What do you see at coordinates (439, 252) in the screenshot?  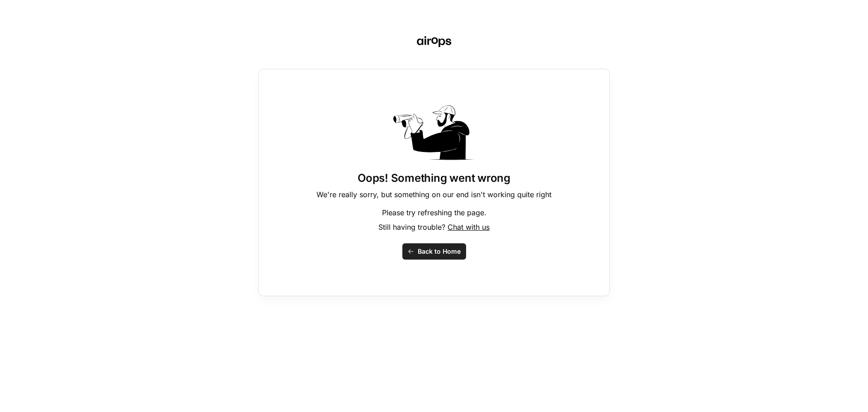 I see `span: Back to Home` at bounding box center [439, 252].